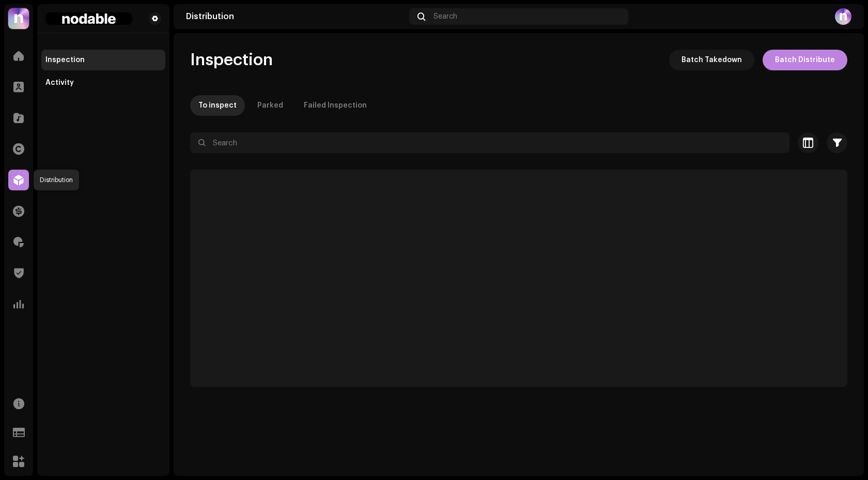  I want to click on button: Batch Takedown, so click(712, 60).